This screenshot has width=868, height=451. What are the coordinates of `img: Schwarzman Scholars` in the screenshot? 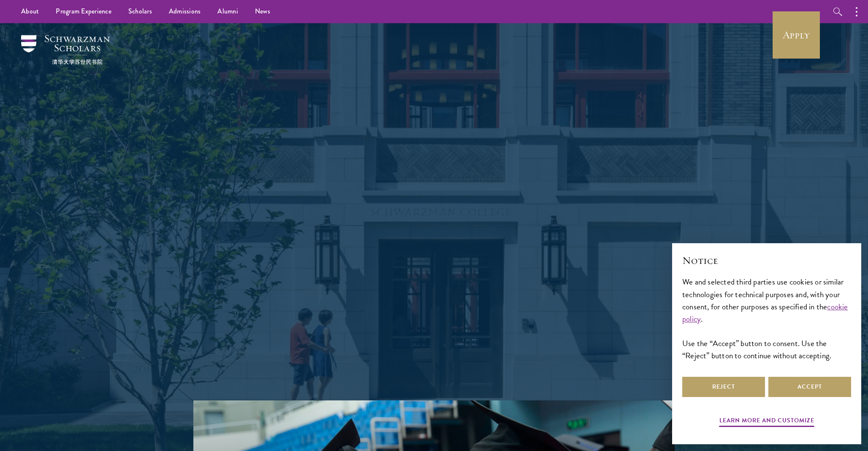 It's located at (65, 50).